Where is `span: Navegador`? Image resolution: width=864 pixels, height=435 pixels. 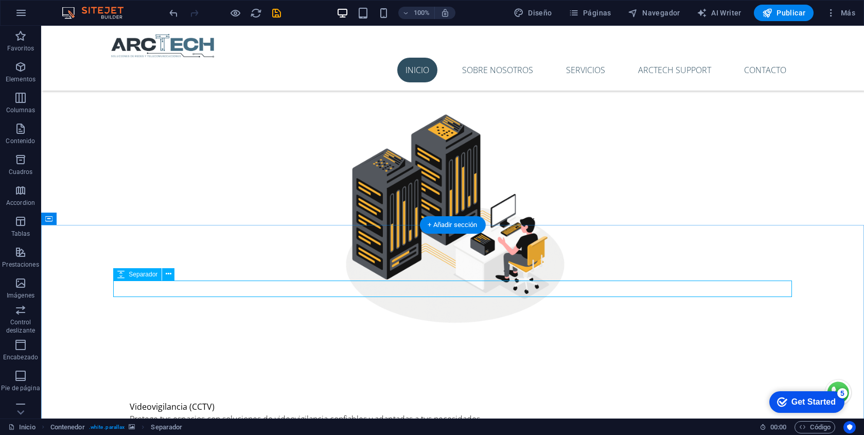 span: Navegador is located at coordinates (654, 13).